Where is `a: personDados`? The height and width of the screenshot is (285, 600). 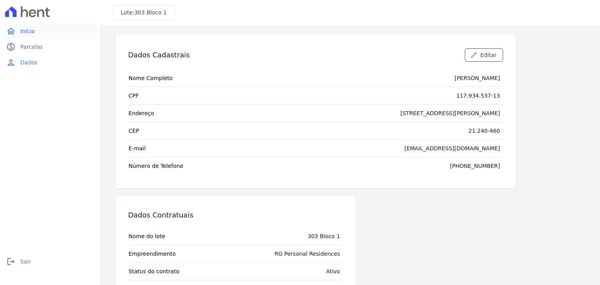
a: personDados is located at coordinates (50, 63).